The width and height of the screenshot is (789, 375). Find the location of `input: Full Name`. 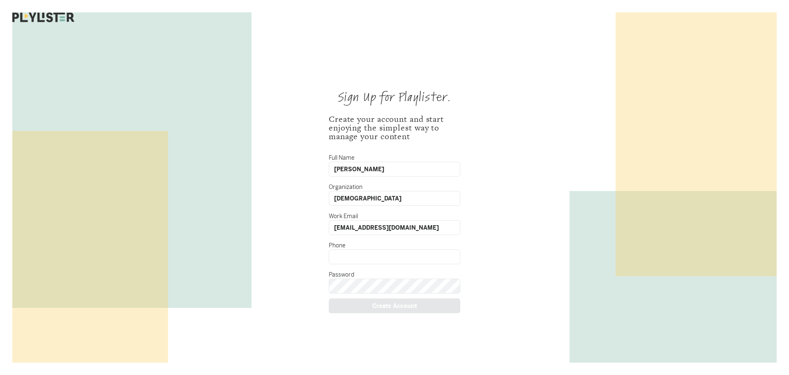

input: Full Name is located at coordinates (395, 169).